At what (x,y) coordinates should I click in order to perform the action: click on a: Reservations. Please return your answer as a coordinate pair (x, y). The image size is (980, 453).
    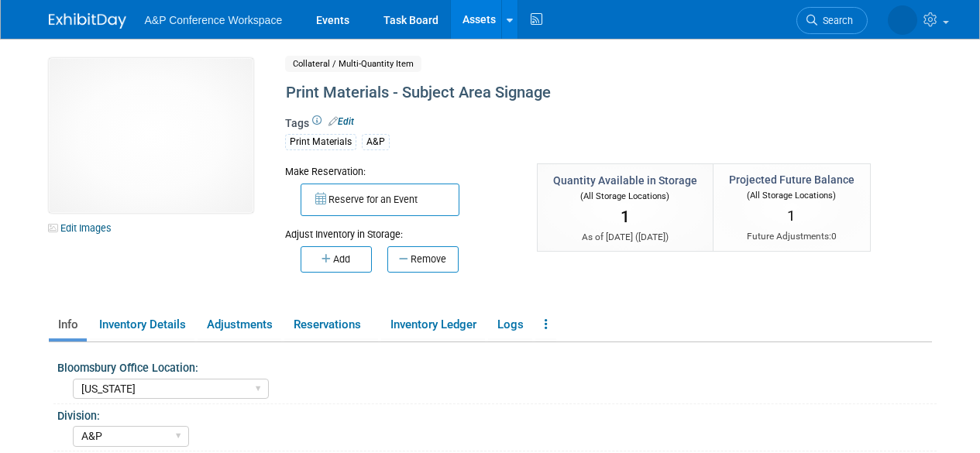
    Looking at the image, I should click on (331, 324).